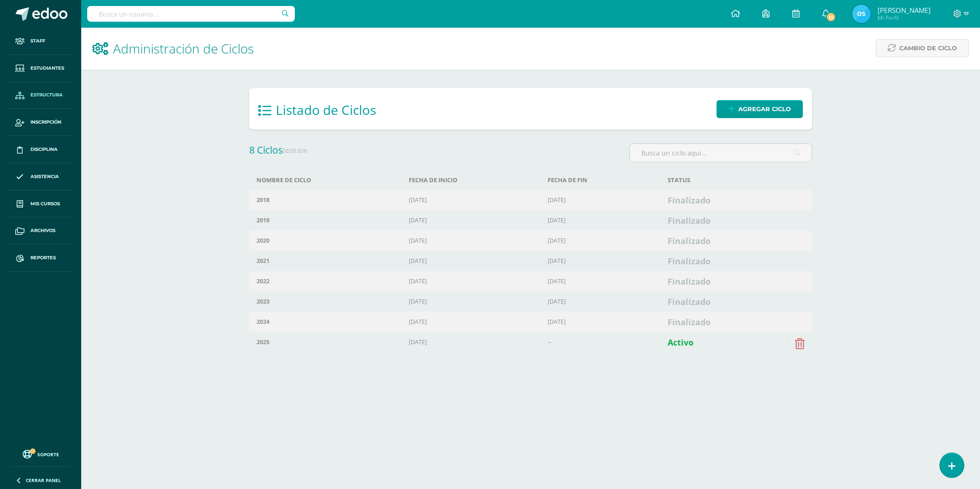 The image size is (980, 489). I want to click on td: 2022, so click(325, 281).